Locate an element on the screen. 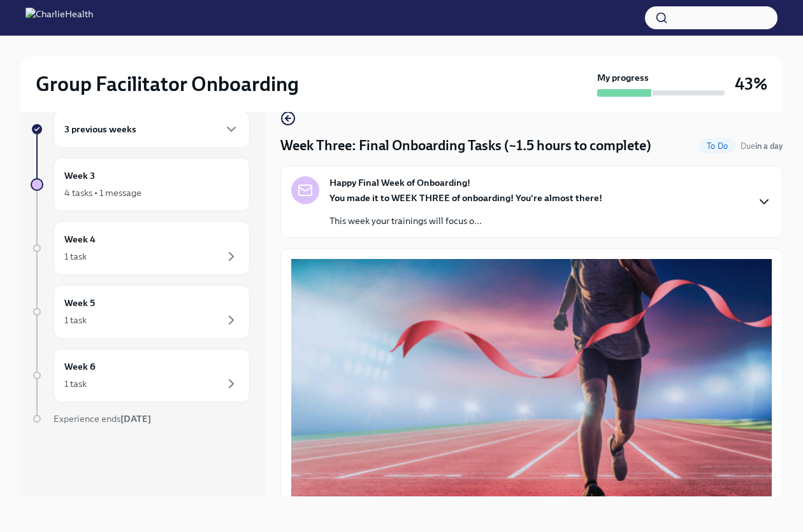  strong: in a day is located at coordinates (768, 146).